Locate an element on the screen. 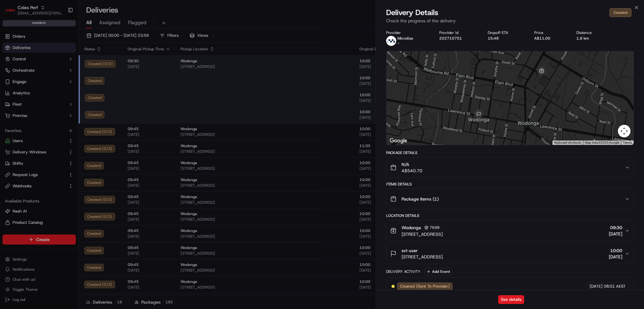 The image size is (644, 309). p: Welcome 👋 is located at coordinates (61, 30).